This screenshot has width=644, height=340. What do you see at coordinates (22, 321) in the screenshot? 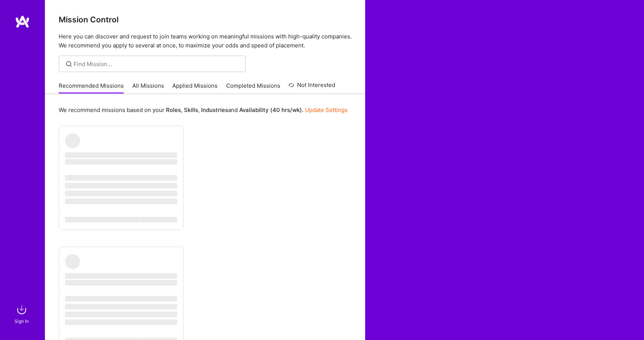
I see `div: Sign In` at bounding box center [22, 321].